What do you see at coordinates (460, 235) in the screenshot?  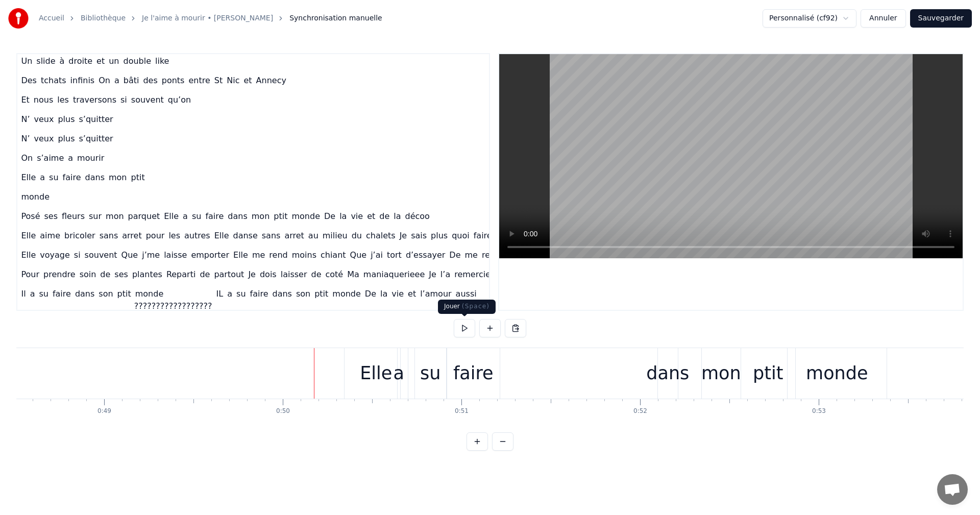 I see `span: quoi` at bounding box center [460, 235].